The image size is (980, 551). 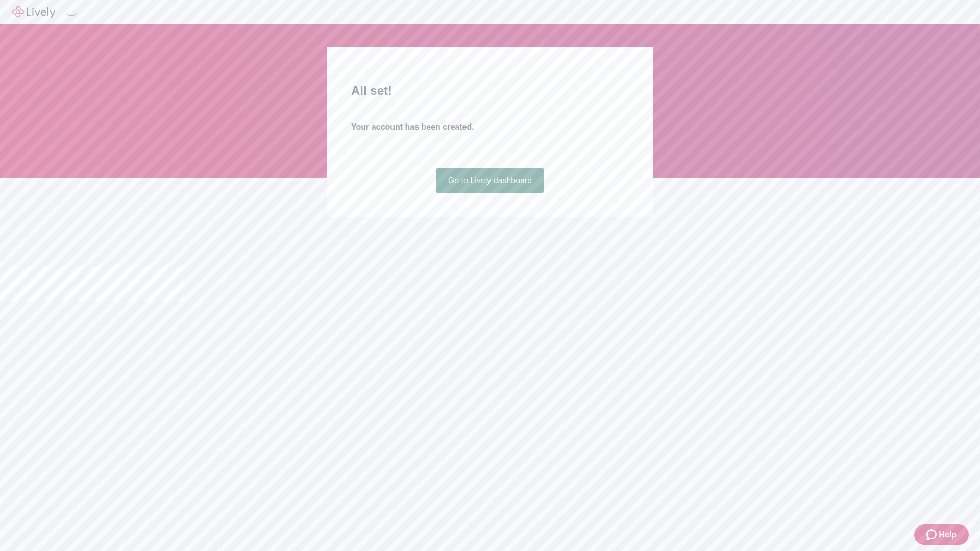 I want to click on h2: All set!, so click(x=490, y=91).